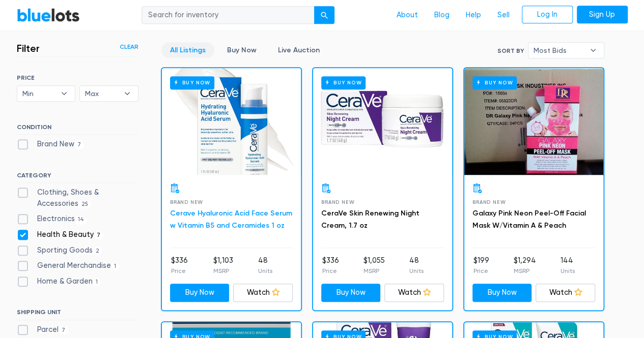 This screenshot has width=644, height=338. Describe the element at coordinates (77, 198) in the screenshot. I see `label: Clothing, Shoes & Accessories` at that location.